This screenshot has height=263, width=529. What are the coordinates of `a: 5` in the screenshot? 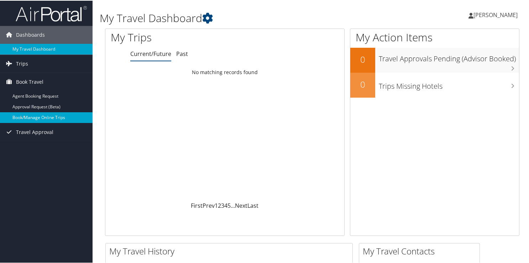 It's located at (229, 205).